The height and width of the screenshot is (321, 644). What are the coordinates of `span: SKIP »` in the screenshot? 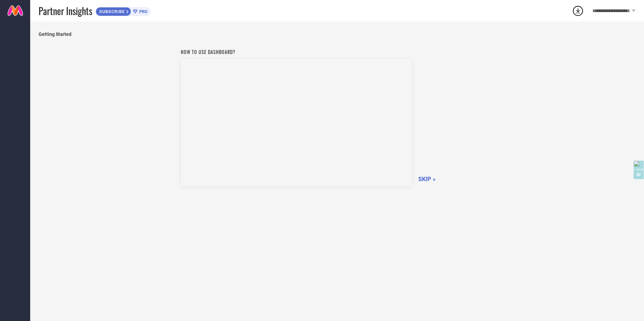 It's located at (427, 179).